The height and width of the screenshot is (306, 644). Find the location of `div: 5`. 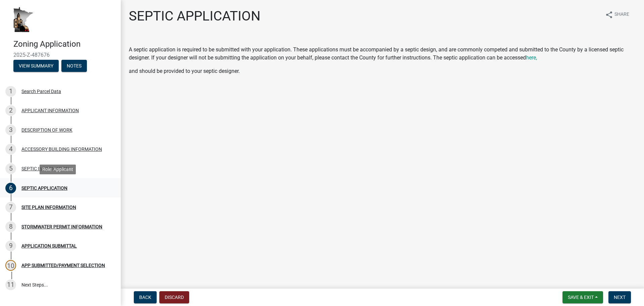

div: 5 is located at coordinates (11, 168).